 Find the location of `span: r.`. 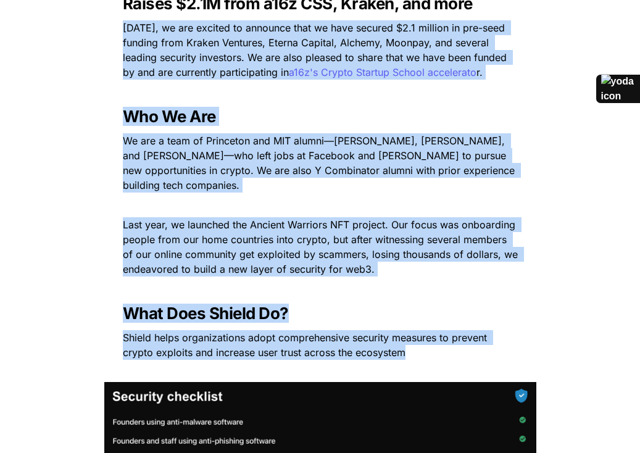

span: r. is located at coordinates (480, 72).